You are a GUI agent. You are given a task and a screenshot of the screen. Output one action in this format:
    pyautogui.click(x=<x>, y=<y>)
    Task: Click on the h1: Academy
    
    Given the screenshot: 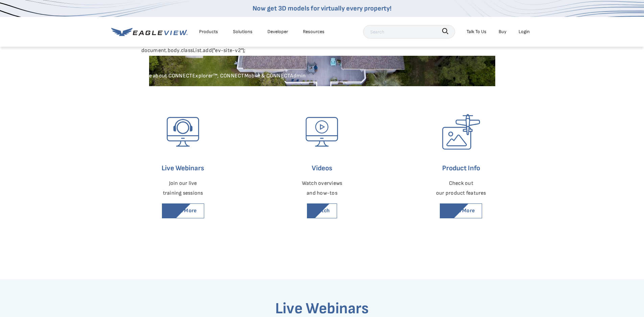 What is the action you would take?
    pyautogui.click(x=322, y=59)
    